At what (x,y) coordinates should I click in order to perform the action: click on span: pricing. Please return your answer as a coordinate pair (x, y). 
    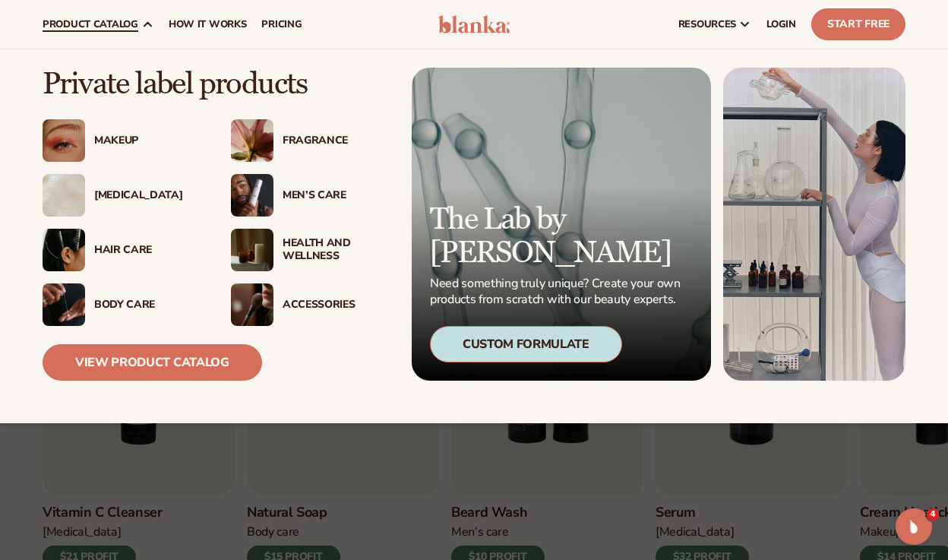
    Looking at the image, I should click on (281, 24).